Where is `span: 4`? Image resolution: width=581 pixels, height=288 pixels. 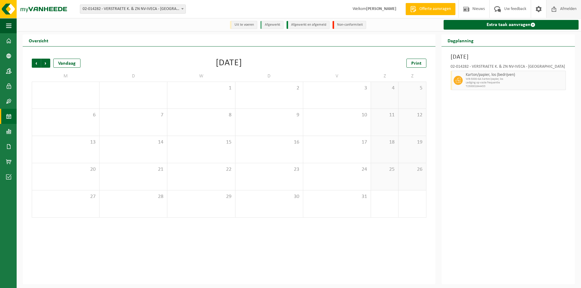
span: 4 is located at coordinates (384, 88).